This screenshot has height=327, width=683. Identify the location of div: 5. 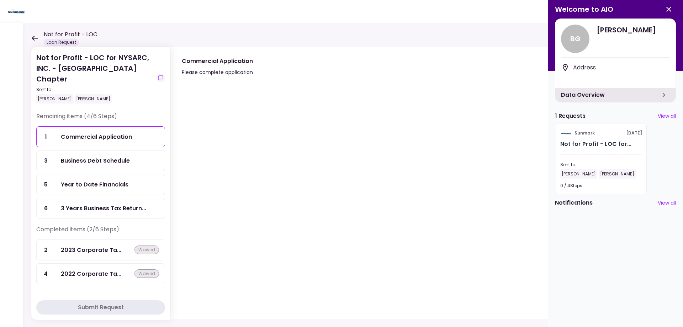
(46, 184).